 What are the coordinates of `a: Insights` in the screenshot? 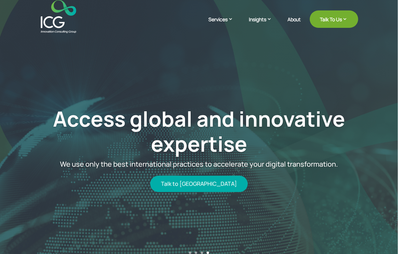 It's located at (264, 24).